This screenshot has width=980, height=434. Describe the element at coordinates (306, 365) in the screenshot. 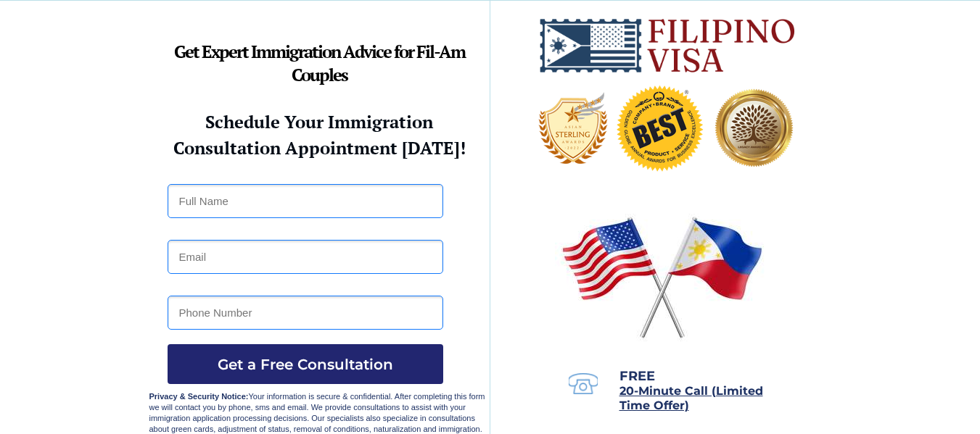

I see `span: Get a Free Consultation` at that location.